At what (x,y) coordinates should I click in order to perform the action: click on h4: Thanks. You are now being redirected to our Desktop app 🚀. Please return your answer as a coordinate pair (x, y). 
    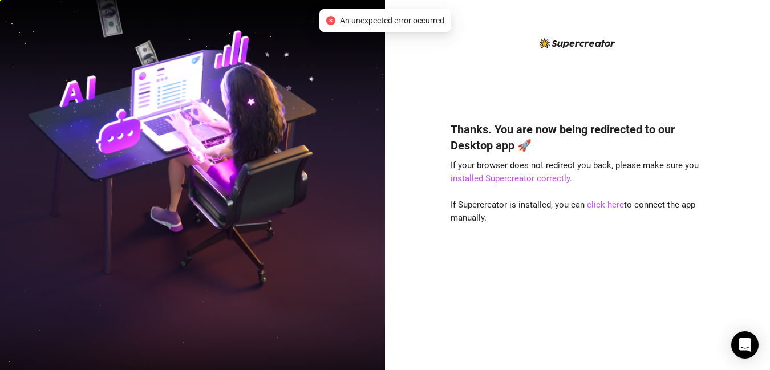
    Looking at the image, I should click on (578, 138).